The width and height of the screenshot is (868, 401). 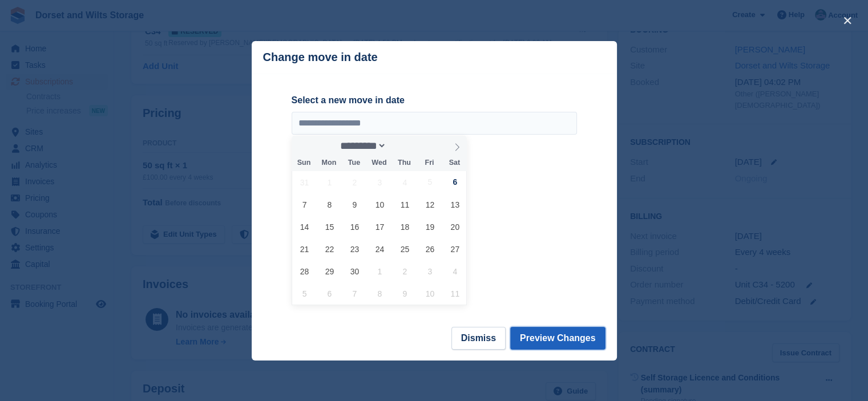 What do you see at coordinates (304, 226) in the screenshot?
I see `span: September 14, 2025` at bounding box center [304, 226].